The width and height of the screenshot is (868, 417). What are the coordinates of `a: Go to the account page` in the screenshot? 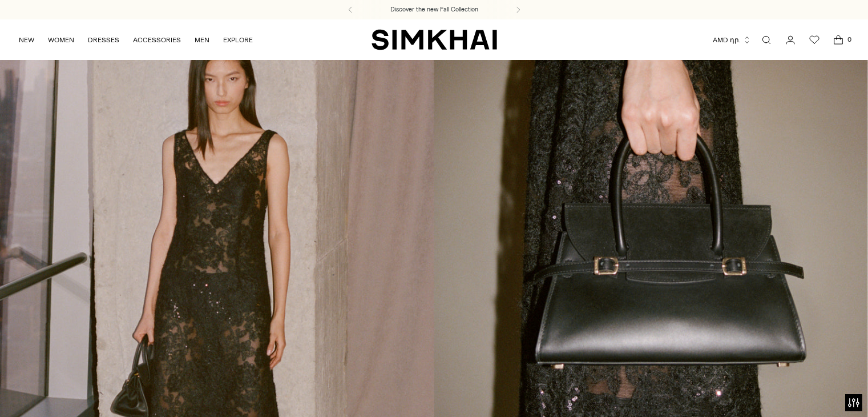 It's located at (791, 40).